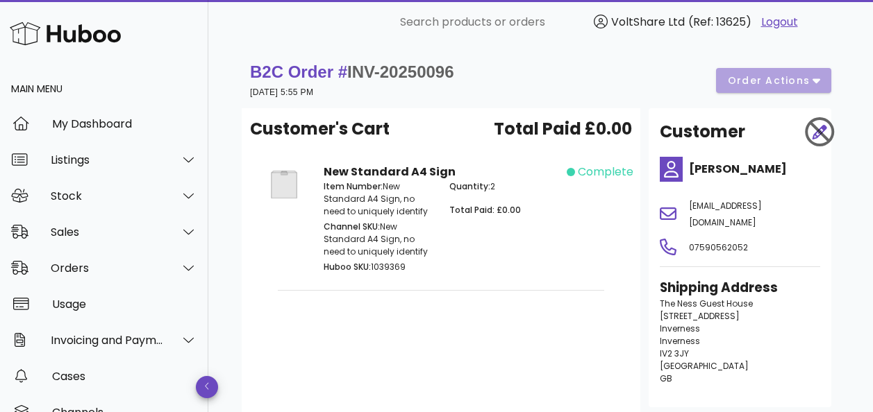 The width and height of the screenshot is (873, 412). What do you see at coordinates (390, 172) in the screenshot?
I see `strong: New Standard A4 Sign` at bounding box center [390, 172].